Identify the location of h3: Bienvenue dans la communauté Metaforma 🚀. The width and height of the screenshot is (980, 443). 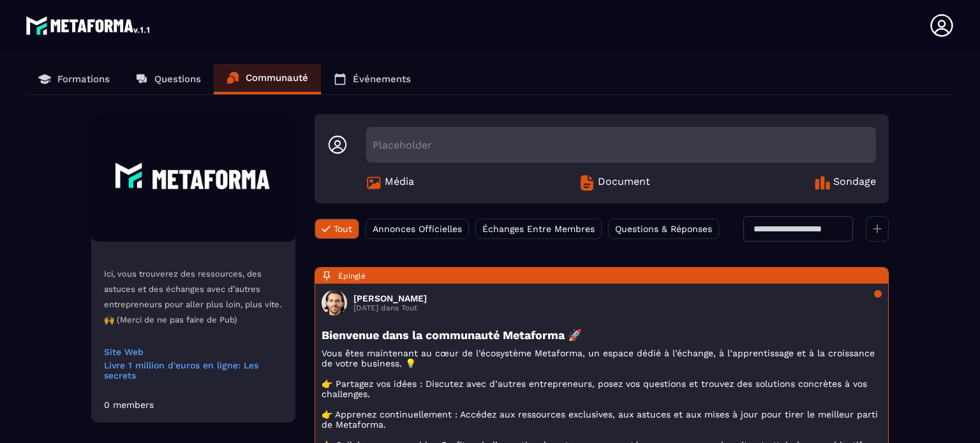
(601, 334).